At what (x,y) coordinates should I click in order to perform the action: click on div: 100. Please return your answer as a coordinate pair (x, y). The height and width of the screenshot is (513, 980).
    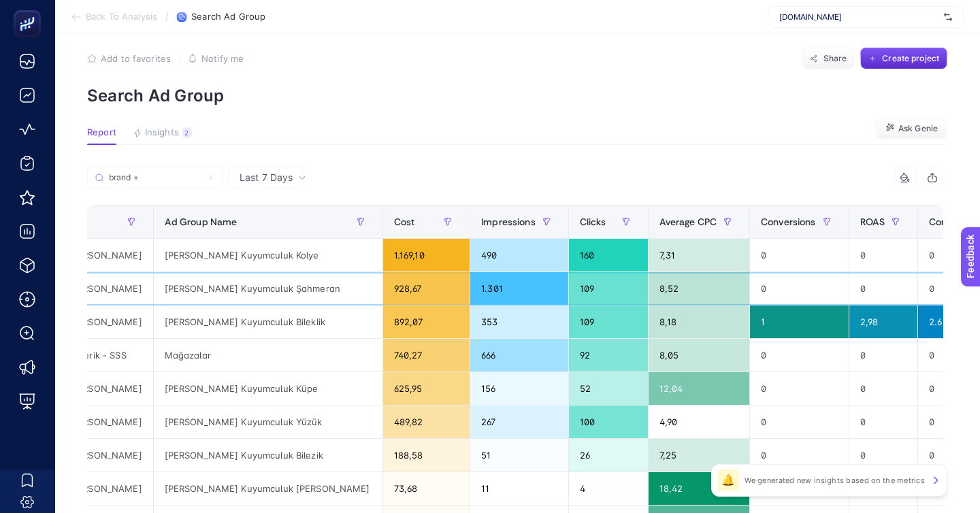
    Looking at the image, I should click on (608, 422).